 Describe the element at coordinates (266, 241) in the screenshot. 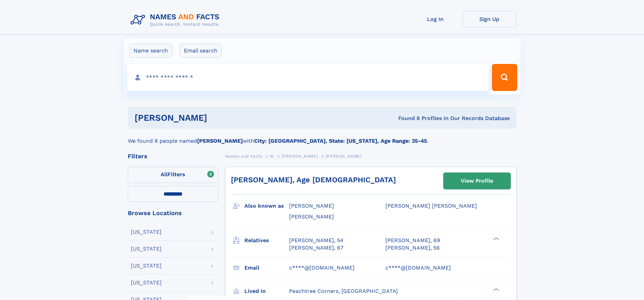

I see `h3: Relatives` at that location.